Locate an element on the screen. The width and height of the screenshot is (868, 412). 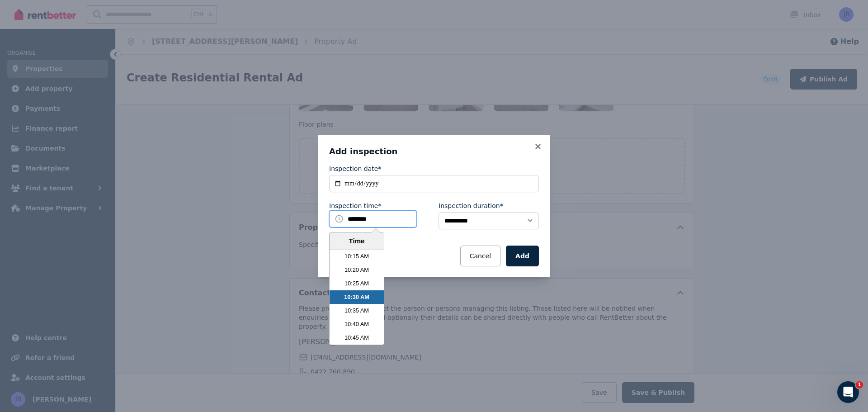
li: 10:35 AM is located at coordinates (357, 311).